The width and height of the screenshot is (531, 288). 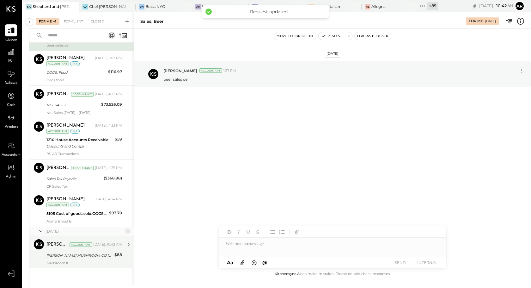 What do you see at coordinates (11, 55) in the screenshot?
I see `a: P&L` at bounding box center [11, 55].